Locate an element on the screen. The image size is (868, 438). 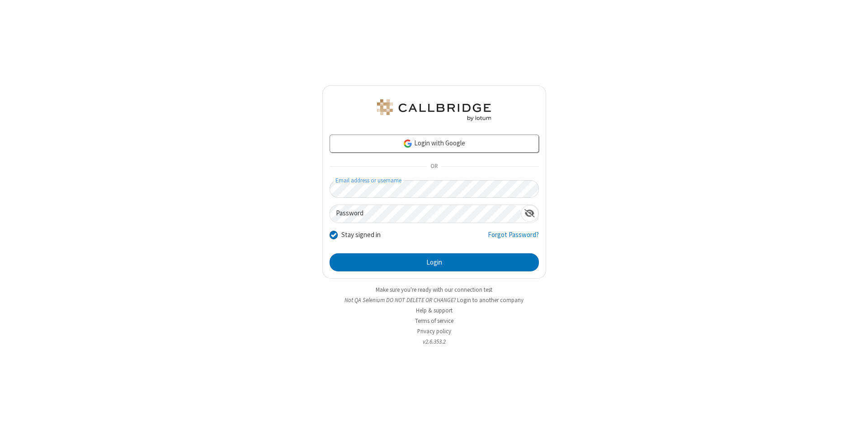
img: QA Selenium DO NOT DELETE OR CHANGE is located at coordinates (434, 110).